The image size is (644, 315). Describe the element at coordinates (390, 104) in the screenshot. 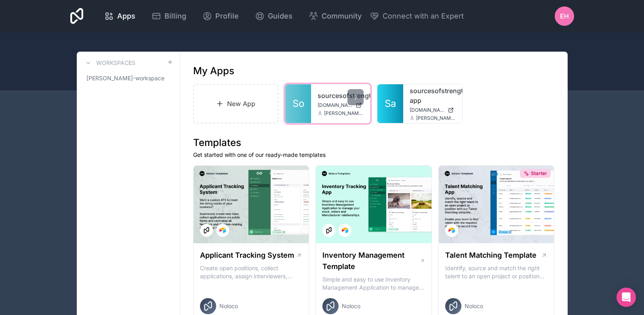

I see `a: Sa` at that location.